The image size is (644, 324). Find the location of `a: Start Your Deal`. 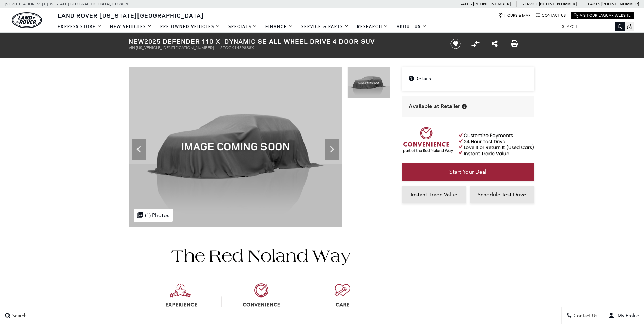

a: Start Your Deal is located at coordinates (468, 172).